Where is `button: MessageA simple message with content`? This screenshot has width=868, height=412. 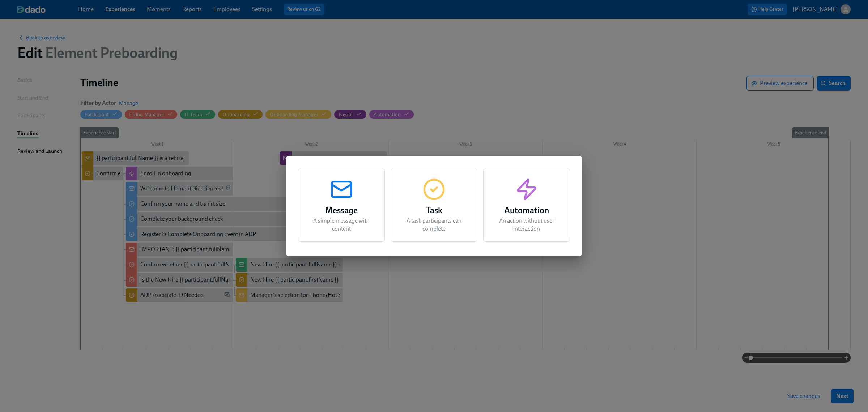 button: MessageA simple message with content is located at coordinates (341, 205).